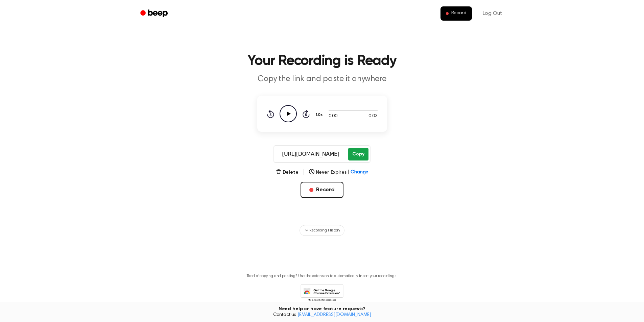 The width and height of the screenshot is (644, 322). What do you see at coordinates (359, 172) in the screenshot?
I see `span: Change` at bounding box center [359, 172].